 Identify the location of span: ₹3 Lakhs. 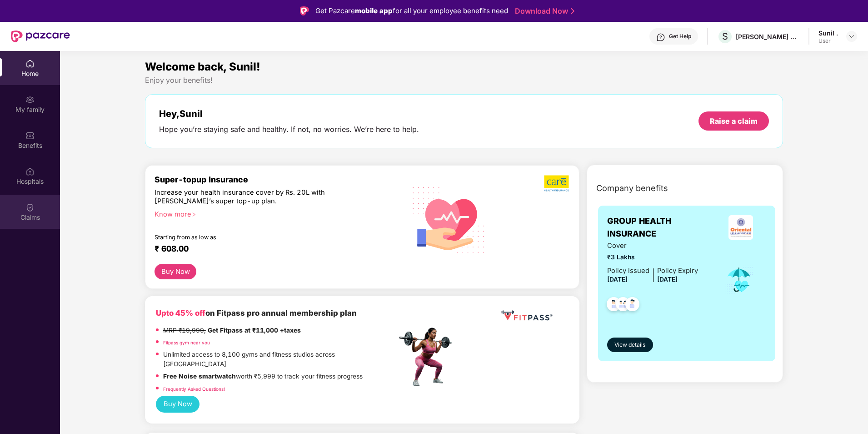
(653, 258).